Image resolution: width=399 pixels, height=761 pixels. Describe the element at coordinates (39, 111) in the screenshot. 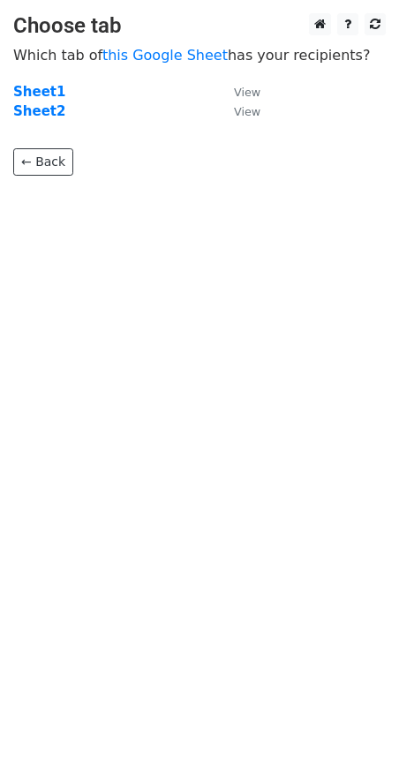

I see `a: Sheet2` at that location.